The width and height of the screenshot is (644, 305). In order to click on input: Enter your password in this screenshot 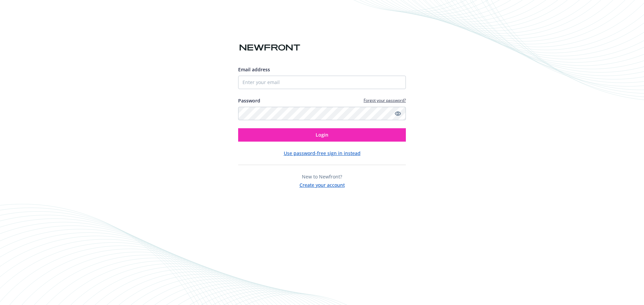, I will do `click(322, 114)`.